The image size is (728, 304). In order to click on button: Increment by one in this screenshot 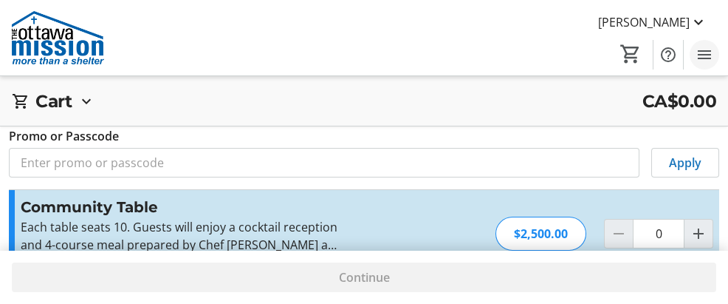, I will do `click(699, 233)`.